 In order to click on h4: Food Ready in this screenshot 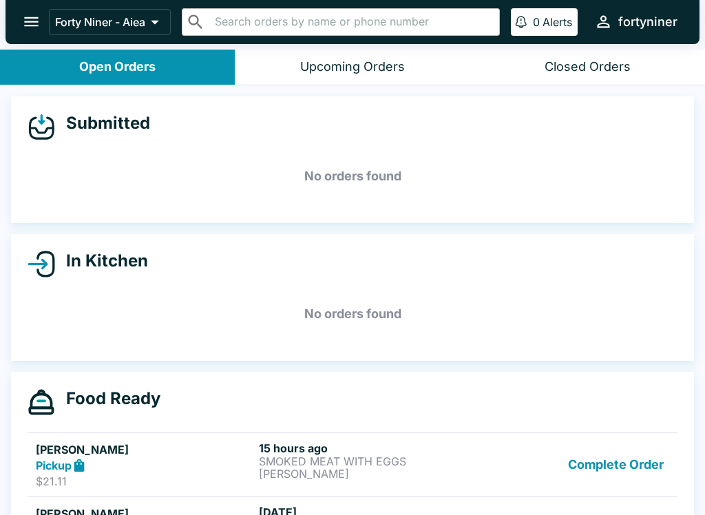, I will do `click(107, 399)`.